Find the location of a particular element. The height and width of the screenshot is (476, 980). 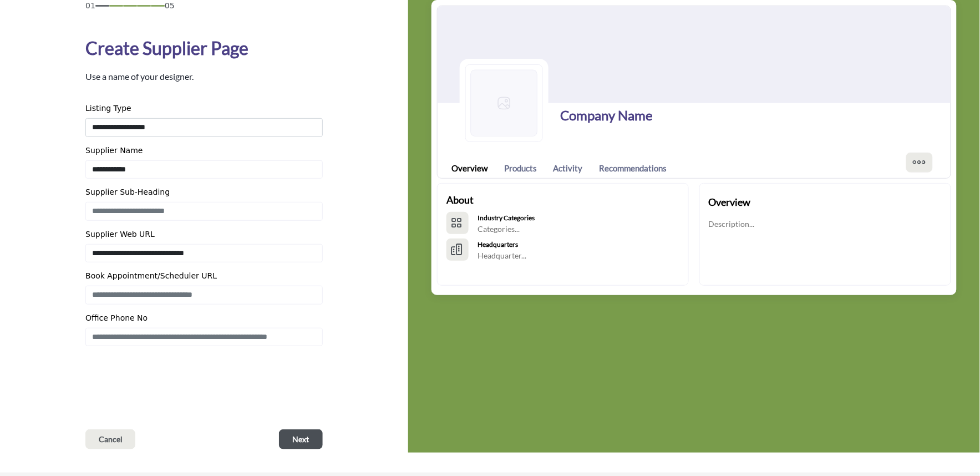

h2: Overview is located at coordinates (730, 202).